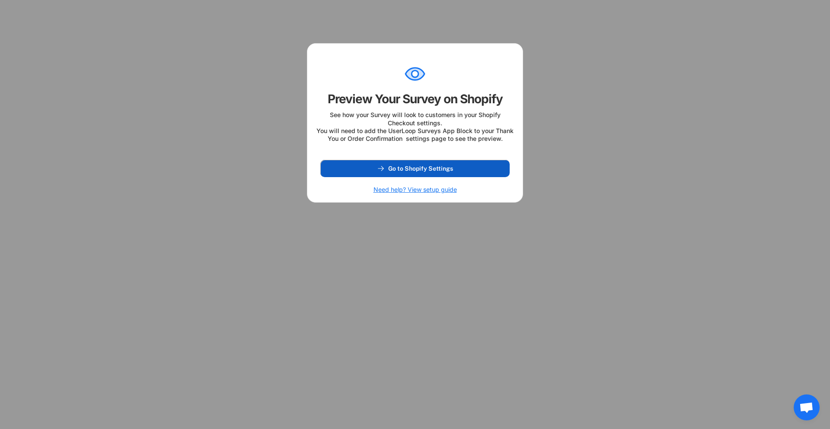  Describe the element at coordinates (415, 190) in the screenshot. I see `h6: Need help? View setup guide` at that location.